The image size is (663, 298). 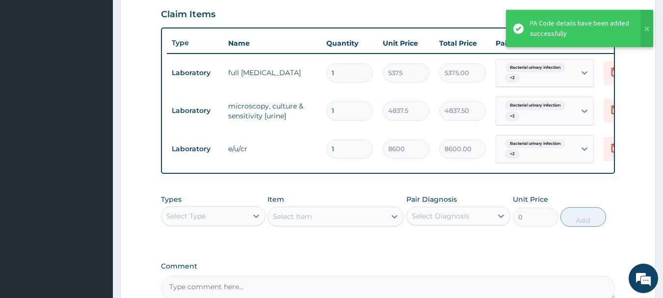 I want to click on td: microscopy, culture & sensitivity [urine], so click(x=272, y=111).